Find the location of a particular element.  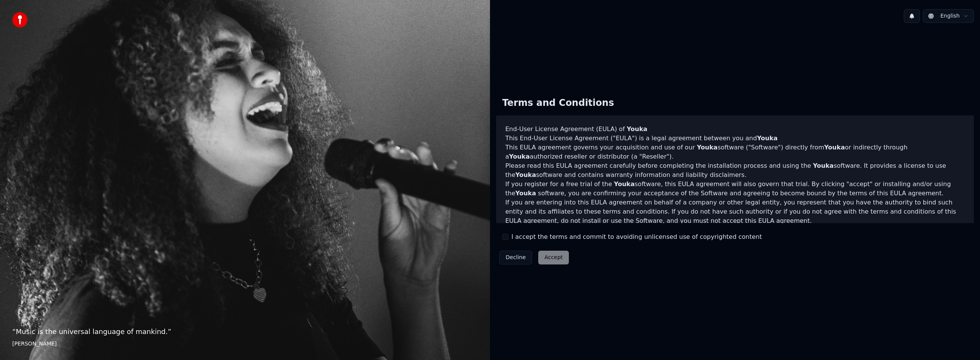

div: Terms and Conditions is located at coordinates (558, 103).